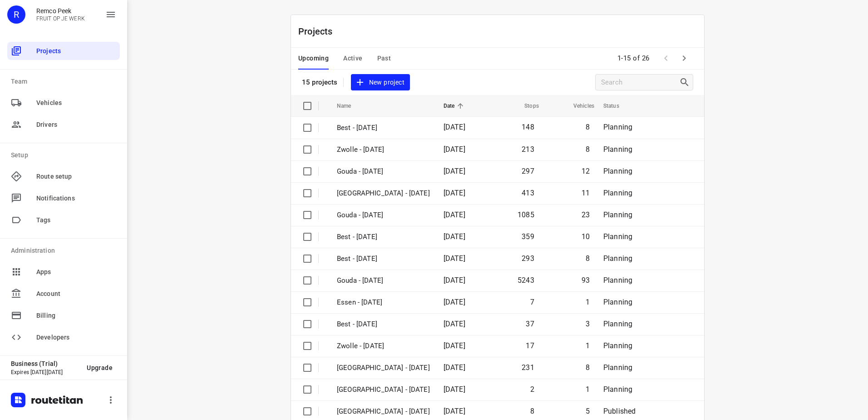 The height and width of the screenshot is (420, 868). Describe the element at coordinates (528, 367) in the screenshot. I see `span: 231` at that location.